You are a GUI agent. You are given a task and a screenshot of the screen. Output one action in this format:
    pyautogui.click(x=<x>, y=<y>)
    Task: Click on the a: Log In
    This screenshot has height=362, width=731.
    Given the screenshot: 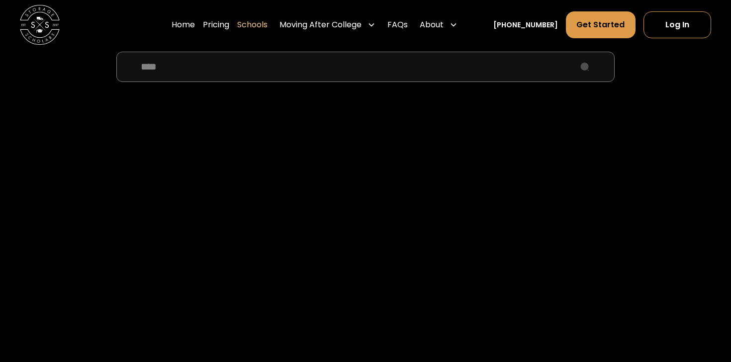 What is the action you would take?
    pyautogui.click(x=677, y=25)
    